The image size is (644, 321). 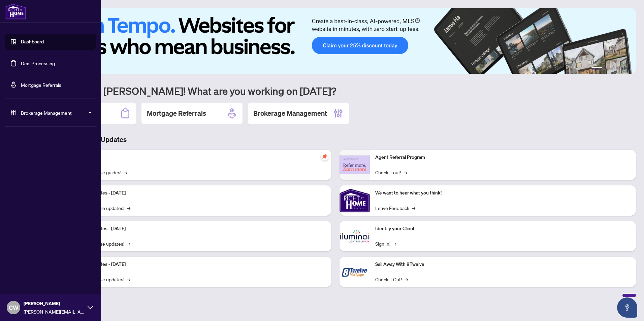 What do you see at coordinates (503, 157) in the screenshot?
I see `p: Agent Referral Program` at bounding box center [503, 157].